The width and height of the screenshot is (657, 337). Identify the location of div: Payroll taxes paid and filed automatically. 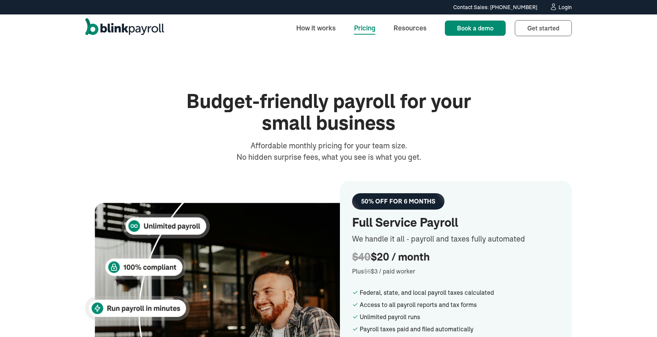
(460, 329).